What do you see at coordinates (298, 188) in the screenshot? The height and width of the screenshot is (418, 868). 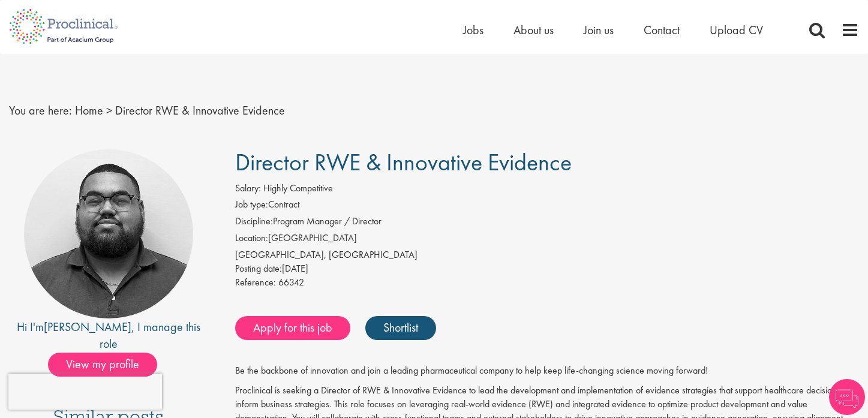 I see `span: Highly Competitive` at bounding box center [298, 188].